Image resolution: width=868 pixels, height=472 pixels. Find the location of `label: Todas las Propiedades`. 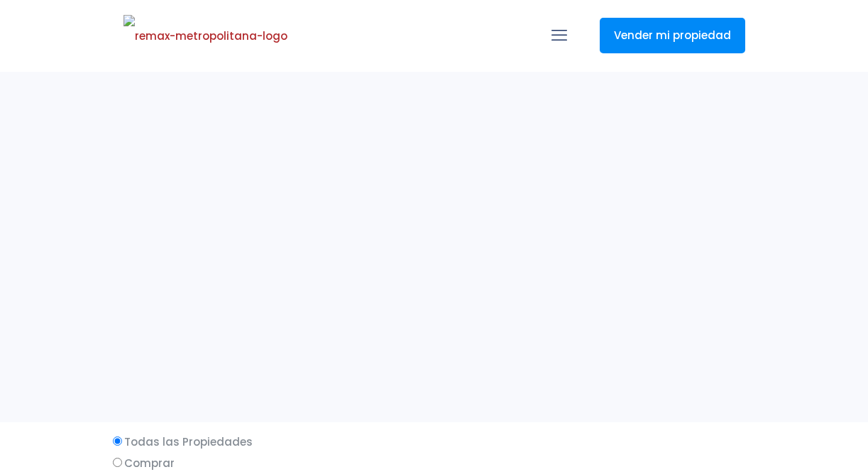

label: Todas las Propiedades is located at coordinates (435, 441).